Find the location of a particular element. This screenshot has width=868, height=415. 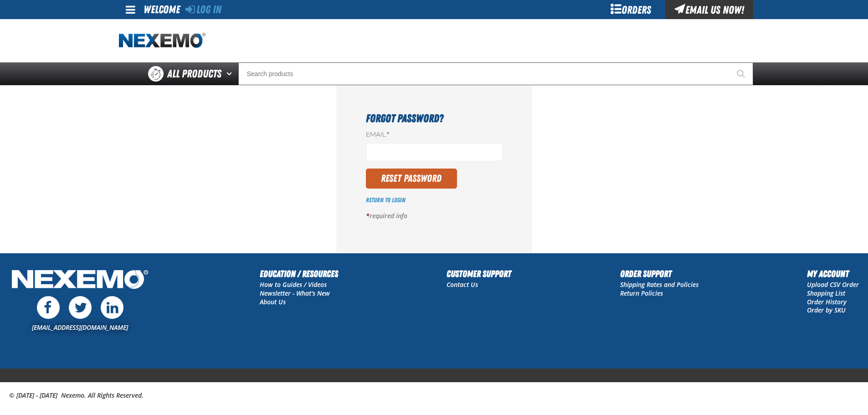

button: Open All Products pages is located at coordinates (230, 74).